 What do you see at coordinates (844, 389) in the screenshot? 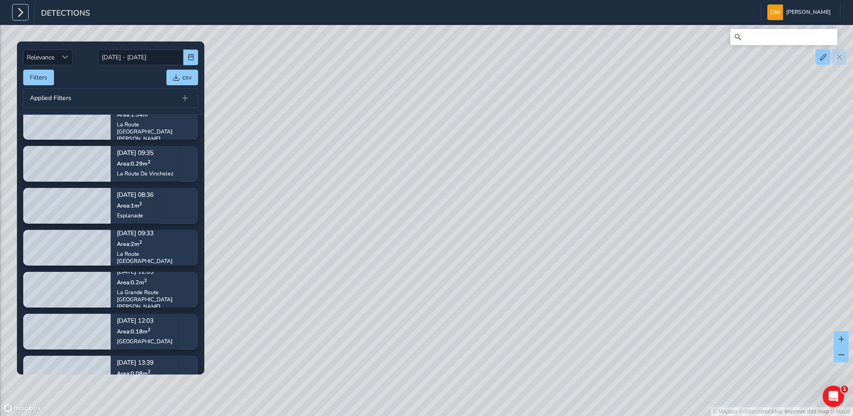
I see `span: 1` at bounding box center [844, 389].